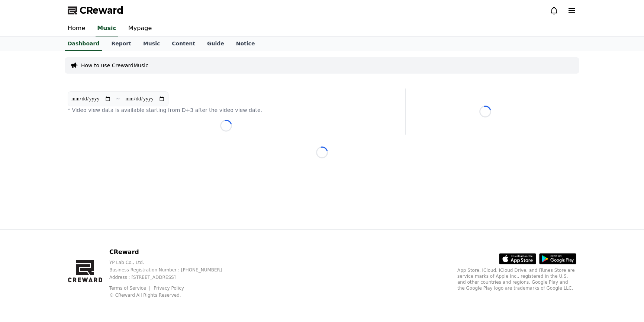 Image resolution: width=644 pixels, height=322 pixels. What do you see at coordinates (95, 10) in the screenshot?
I see `a: CReward` at bounding box center [95, 10].